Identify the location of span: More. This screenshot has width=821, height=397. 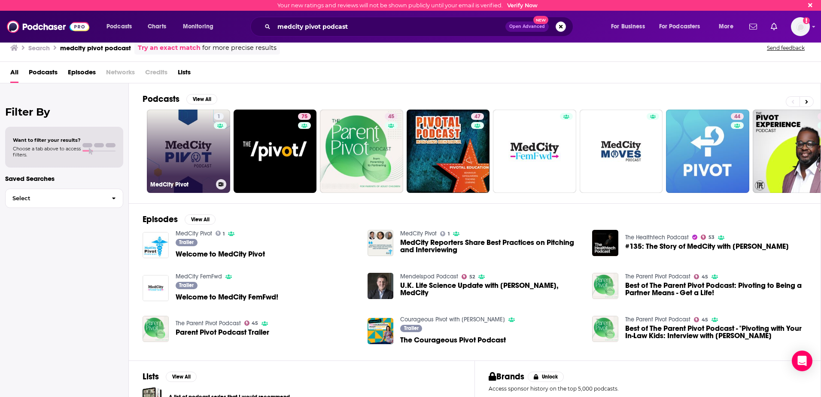
(726, 27).